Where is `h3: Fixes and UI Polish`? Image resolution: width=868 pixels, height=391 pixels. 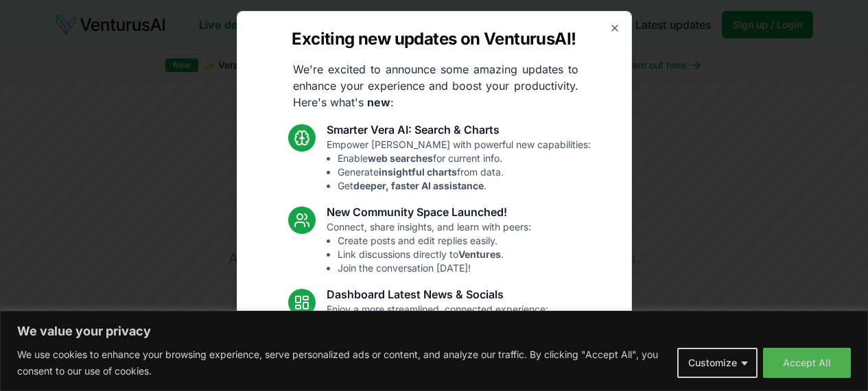
h3: Fixes and UI Polish is located at coordinates (432, 377).